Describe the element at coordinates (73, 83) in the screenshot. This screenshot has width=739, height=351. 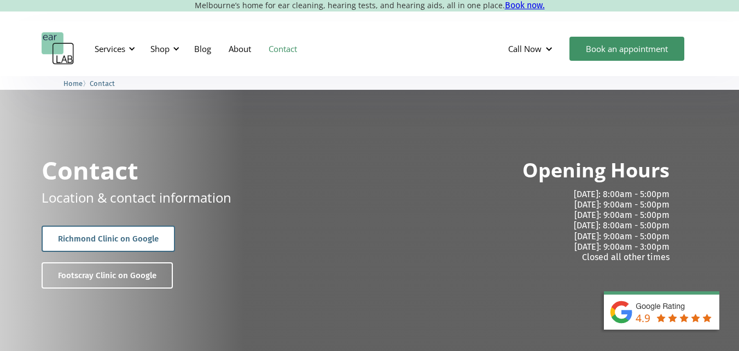
I see `a: Home` at that location.